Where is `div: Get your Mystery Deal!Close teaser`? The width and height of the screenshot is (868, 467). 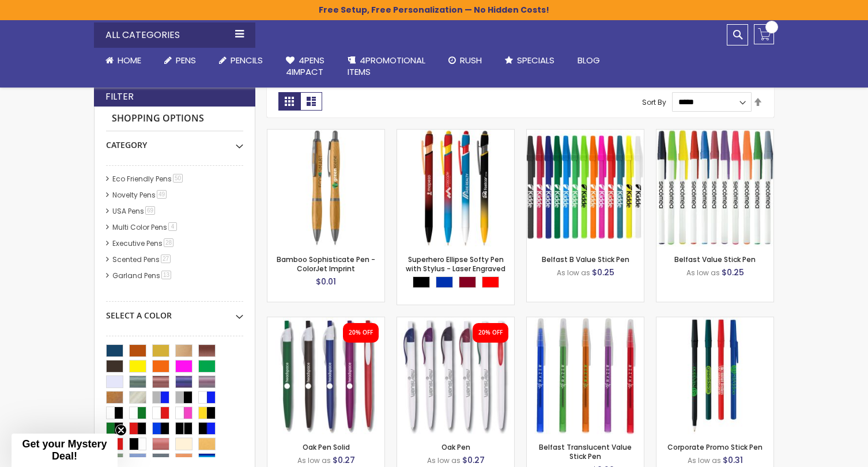
div: Get your Mystery Deal!Close teaser is located at coordinates (65, 451).